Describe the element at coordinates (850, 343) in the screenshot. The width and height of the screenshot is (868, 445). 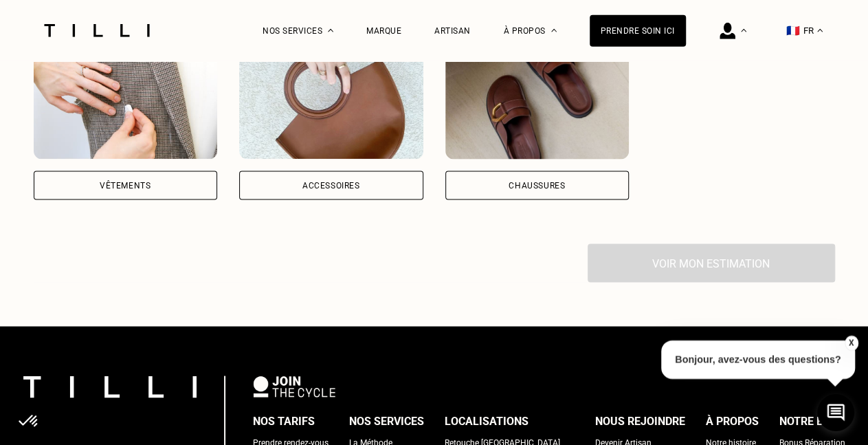
I see `button: X` at that location.